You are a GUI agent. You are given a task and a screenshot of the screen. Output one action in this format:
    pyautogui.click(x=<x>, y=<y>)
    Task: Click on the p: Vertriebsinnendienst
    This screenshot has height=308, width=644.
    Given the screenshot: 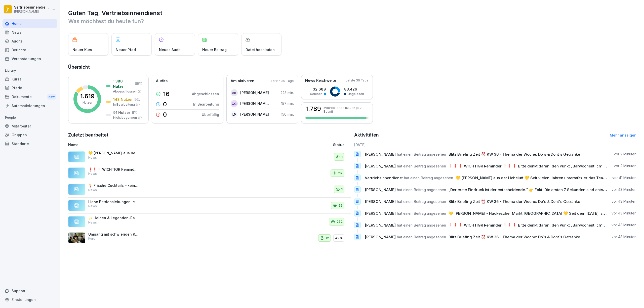 What is the action you would take?
    pyautogui.click(x=32, y=7)
    